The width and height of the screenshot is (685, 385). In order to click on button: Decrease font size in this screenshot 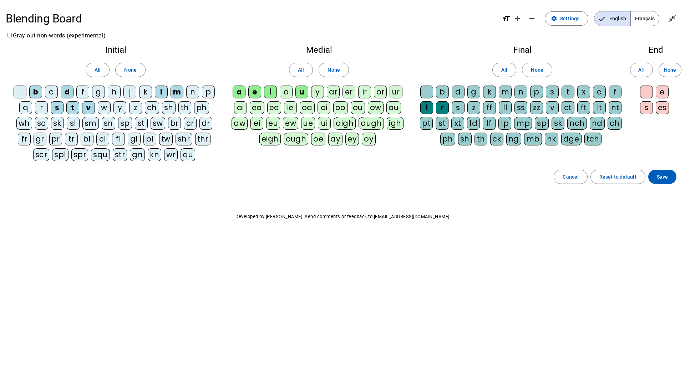, I will do `click(532, 19)`.